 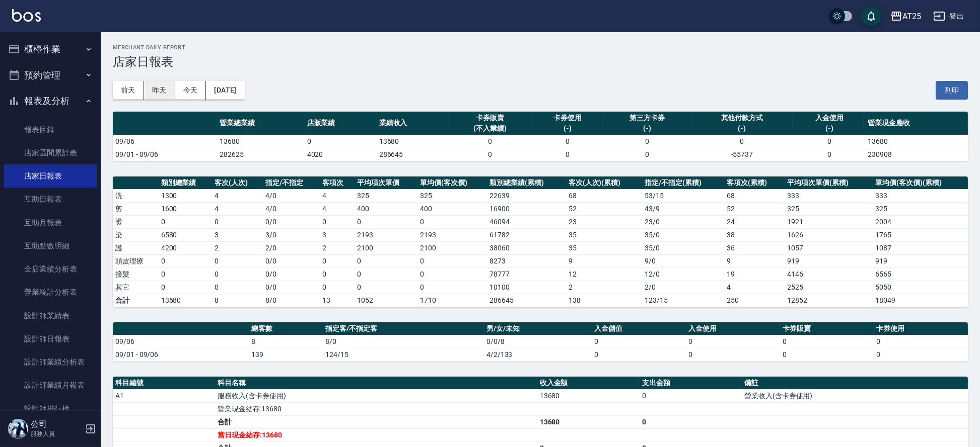 I want to click on td: 24, so click(x=754, y=222).